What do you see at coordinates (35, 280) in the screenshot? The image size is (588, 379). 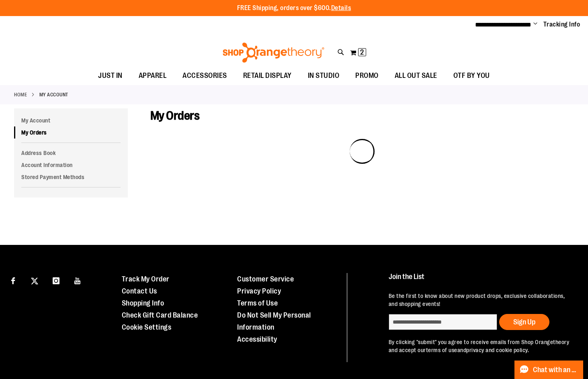 I see `a: Visit our X page` at bounding box center [35, 280].